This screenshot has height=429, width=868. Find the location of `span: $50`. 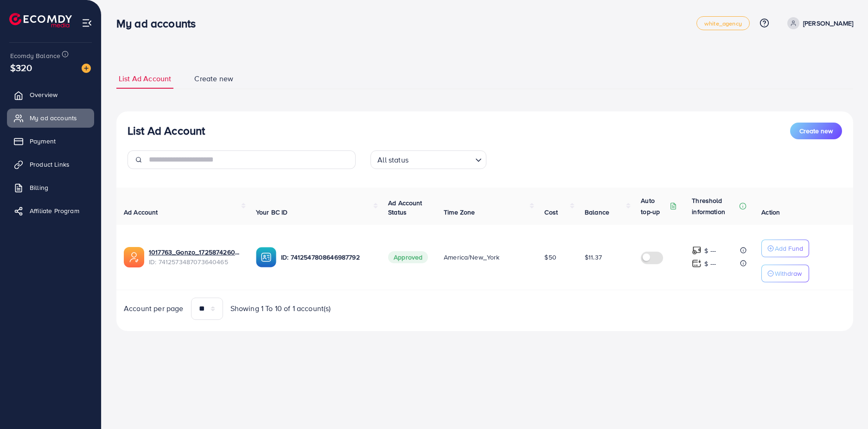

span: $50 is located at coordinates (550, 257).